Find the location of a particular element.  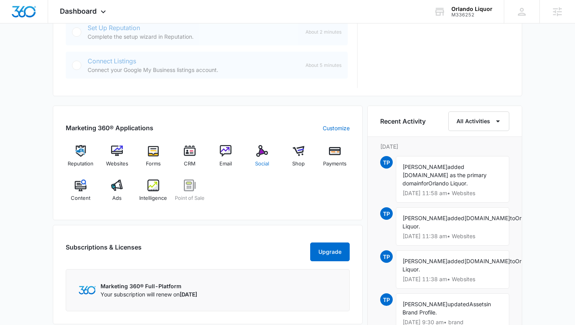

h6: Recent Activity is located at coordinates (403, 121).